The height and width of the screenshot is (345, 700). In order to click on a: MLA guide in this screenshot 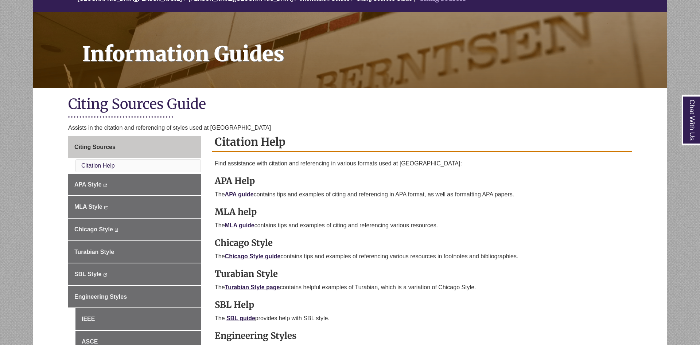, I will do `click(239, 225)`.